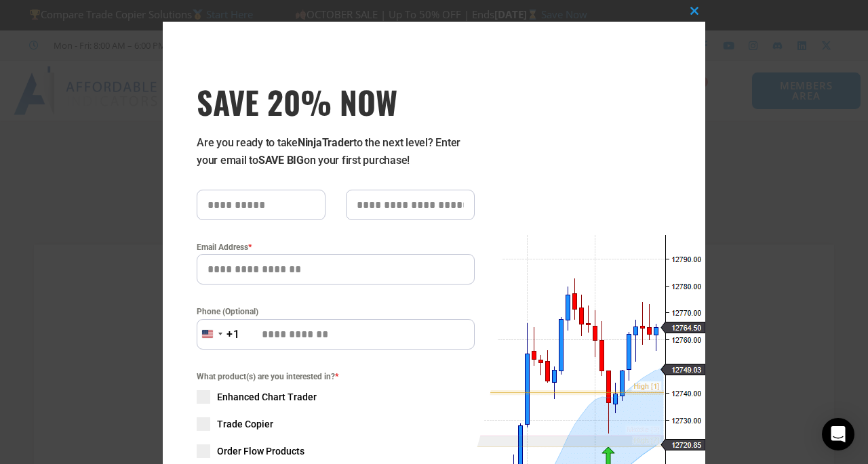 The image size is (868, 464). Describe the element at coordinates (335, 397) in the screenshot. I see `label: Enhanced Chart Trader` at that location.